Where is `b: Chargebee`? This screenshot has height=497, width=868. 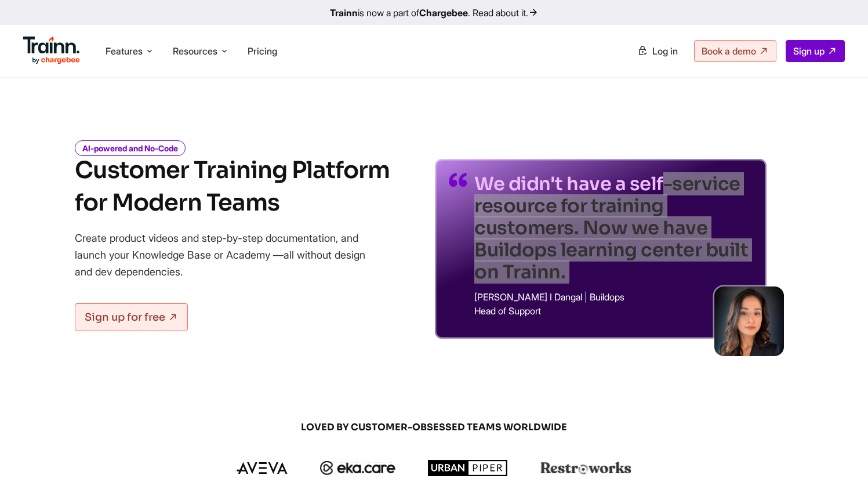 b: Chargebee is located at coordinates (444, 13).